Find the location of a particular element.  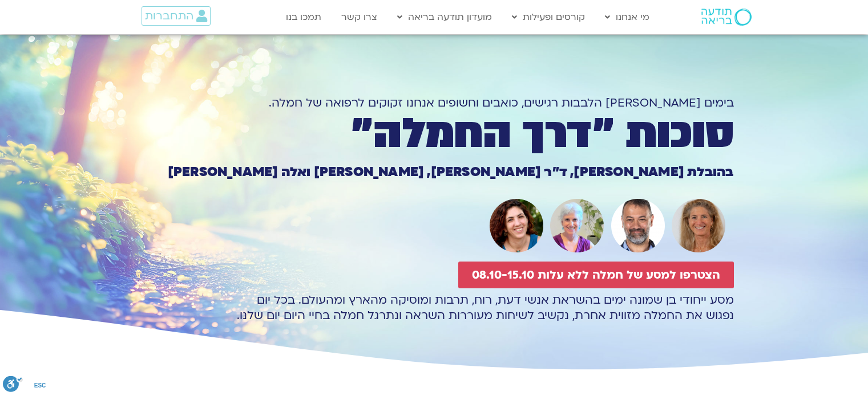

a: הצטרפו למסע של חמלה ללא עלות 08.10-15.10 is located at coordinates (596, 275).